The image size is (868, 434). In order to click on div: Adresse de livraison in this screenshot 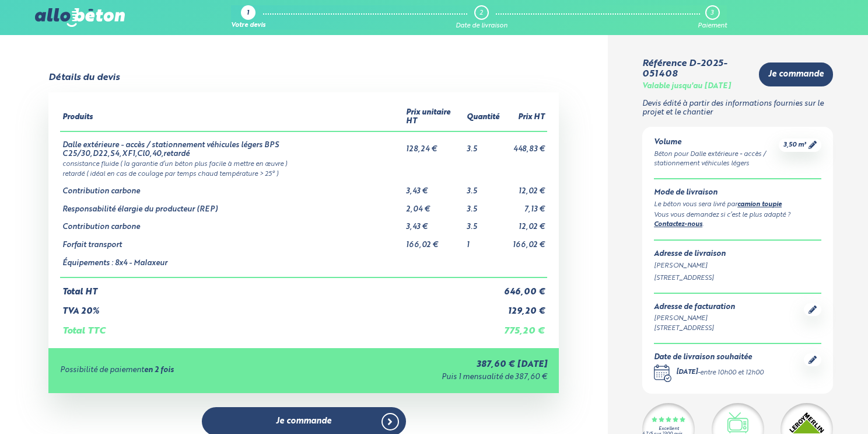, I will do `click(738, 254)`.